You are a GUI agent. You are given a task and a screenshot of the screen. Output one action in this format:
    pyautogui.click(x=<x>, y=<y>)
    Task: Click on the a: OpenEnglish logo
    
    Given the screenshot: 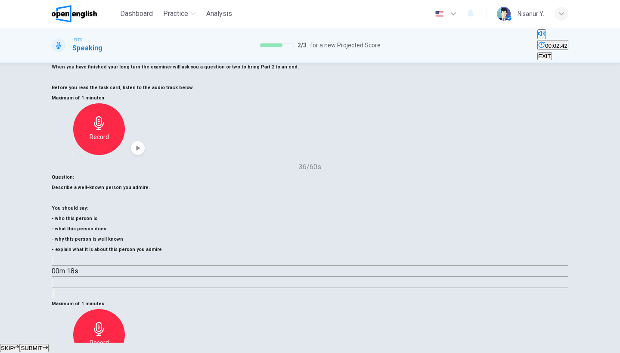 What is the action you would take?
    pyautogui.click(x=84, y=14)
    